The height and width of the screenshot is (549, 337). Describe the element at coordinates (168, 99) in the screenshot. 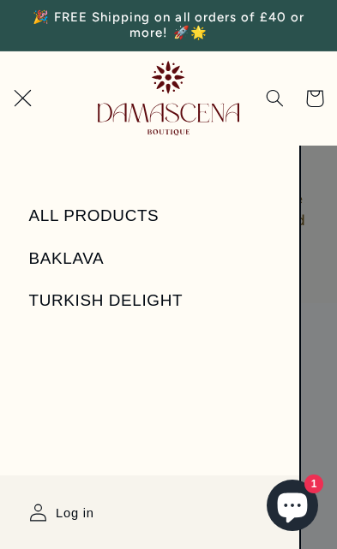

I see `a: Damascena Boutique` at that location.